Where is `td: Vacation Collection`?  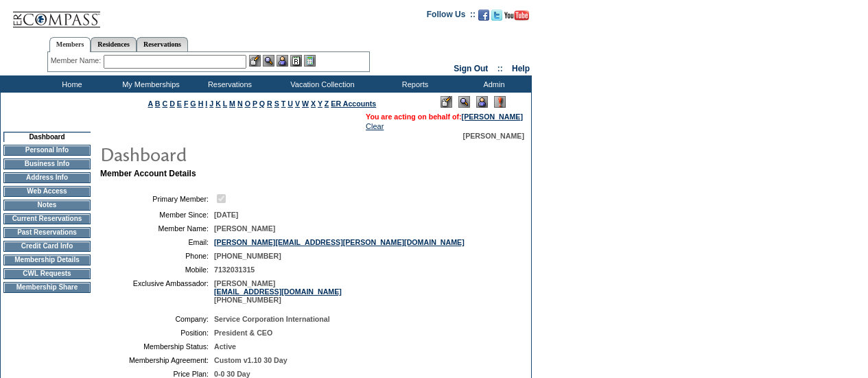
td: Vacation Collection is located at coordinates (321, 83).